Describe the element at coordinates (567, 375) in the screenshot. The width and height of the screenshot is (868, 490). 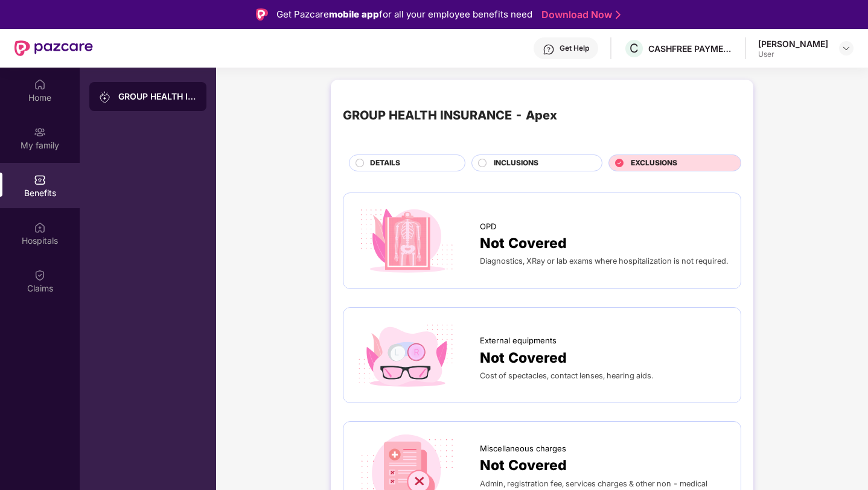
I see `span: Cost of spectacles, contact lenses, hearing aids.` at that location.